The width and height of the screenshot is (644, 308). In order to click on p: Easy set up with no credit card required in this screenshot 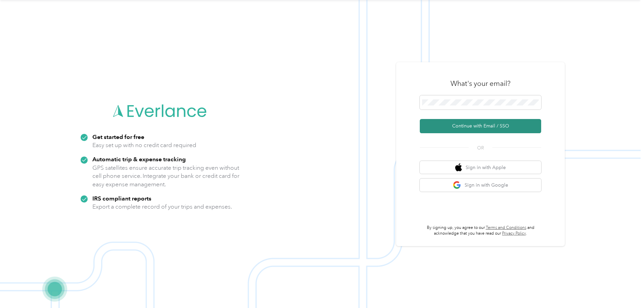, I will do `click(144, 145)`.